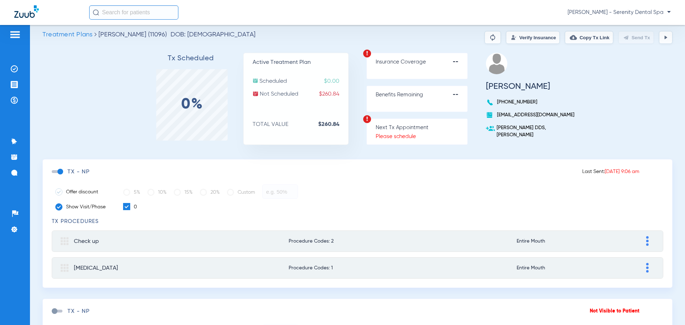 The image size is (685, 325). What do you see at coordinates (255, 93) in the screenshot?
I see `img: not-scheduled.svg` at bounding box center [255, 93].